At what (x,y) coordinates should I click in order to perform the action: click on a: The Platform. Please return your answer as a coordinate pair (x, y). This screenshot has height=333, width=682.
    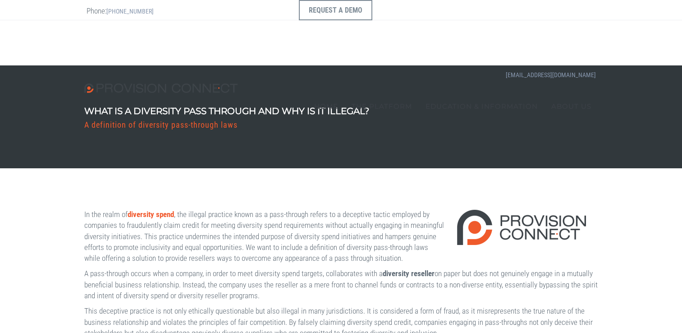
    Looking at the image, I should click on (382, 106).